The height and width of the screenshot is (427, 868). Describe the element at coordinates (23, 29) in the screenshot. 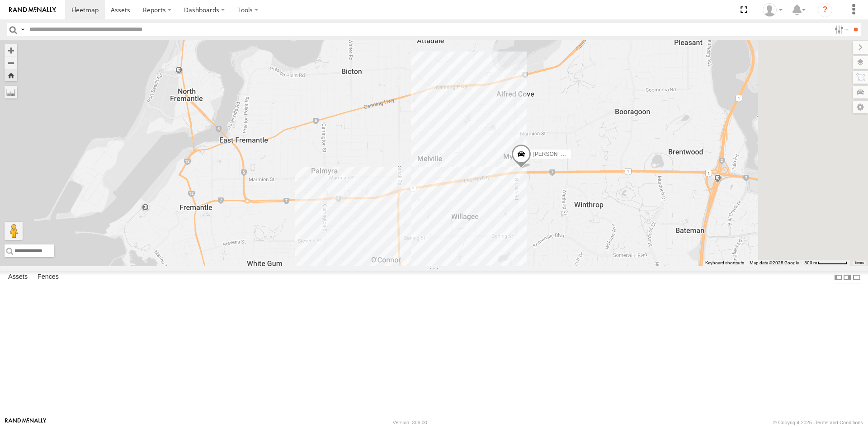

I see `label: Search Query` at that location.